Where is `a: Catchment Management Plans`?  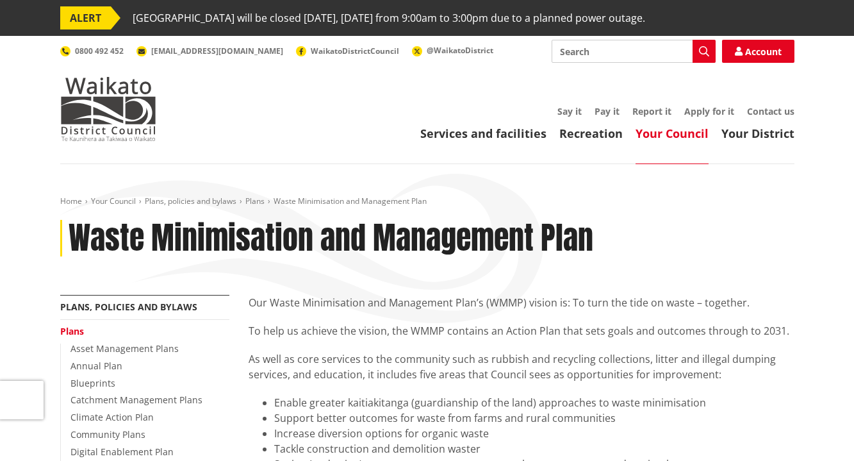 a: Catchment Management Plans is located at coordinates (137, 399).